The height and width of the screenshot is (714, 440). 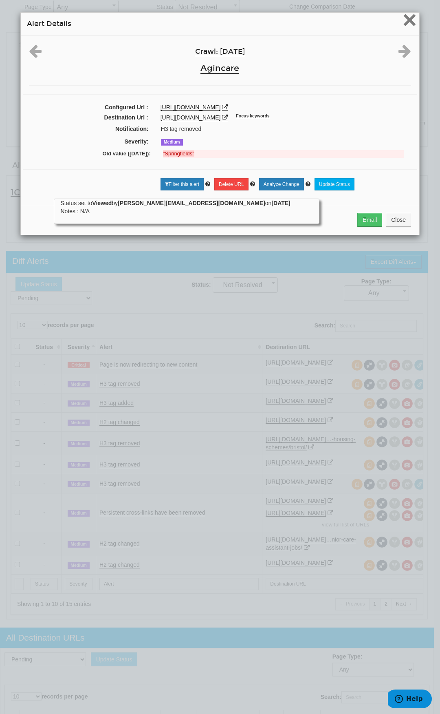 What do you see at coordinates (102, 203) in the screenshot?
I see `strong: Viewed` at bounding box center [102, 203].